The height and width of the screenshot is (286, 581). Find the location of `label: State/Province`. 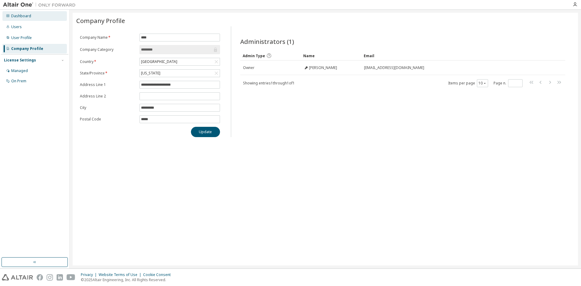

label: State/Province is located at coordinates (108, 73).